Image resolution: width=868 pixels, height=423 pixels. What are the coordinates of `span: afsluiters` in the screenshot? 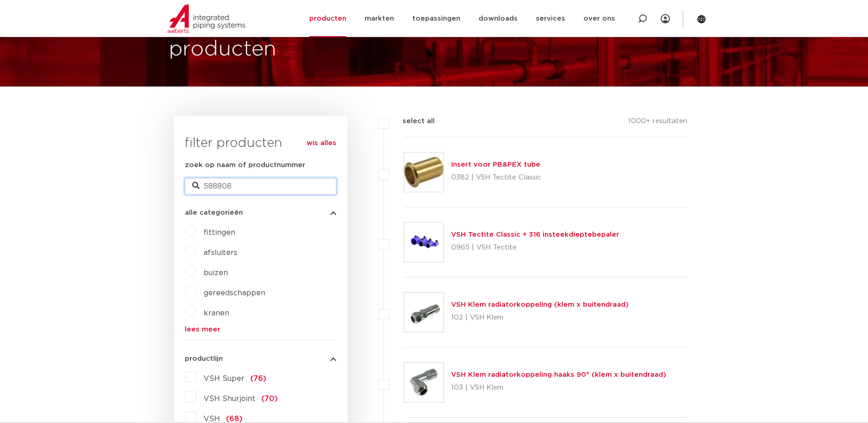 It's located at (221, 253).